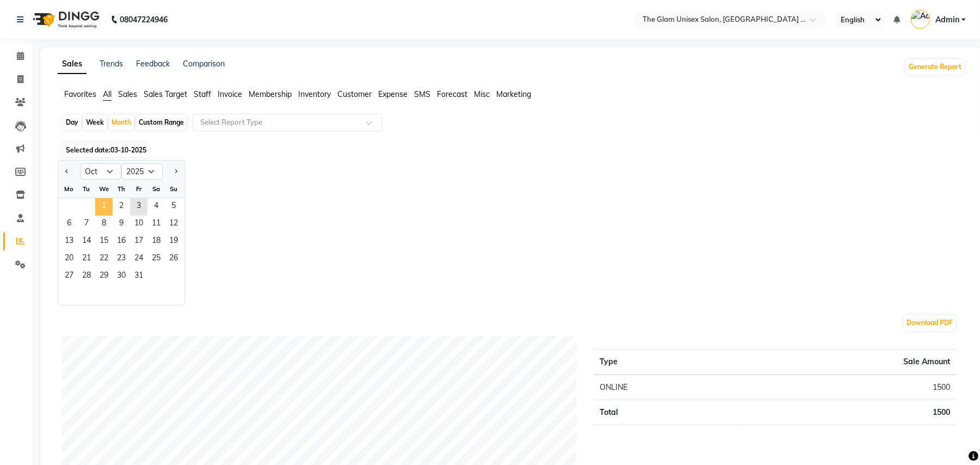 The width and height of the screenshot is (980, 465). I want to click on div: Tuesday, October 21, 2025, so click(87, 259).